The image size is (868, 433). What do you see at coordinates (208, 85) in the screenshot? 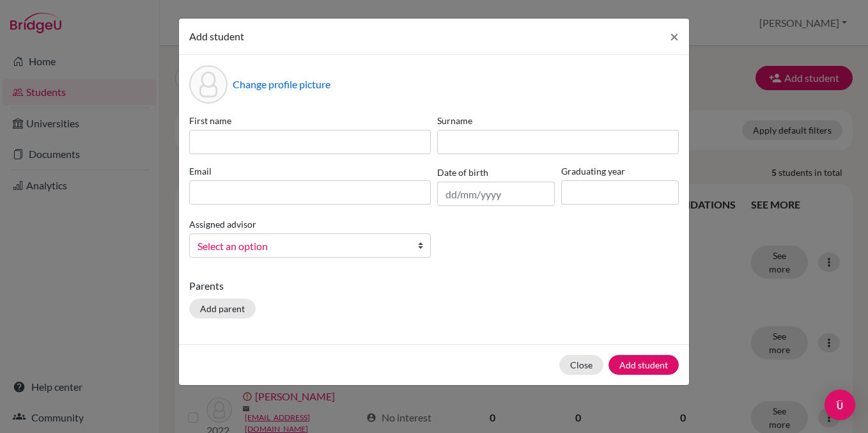
I see `div: Profile picture` at bounding box center [208, 85].